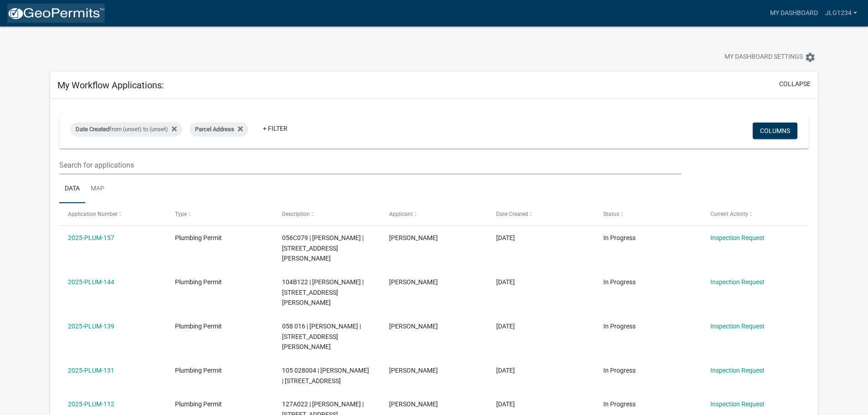 This screenshot has width=868, height=415. I want to click on span: 056C079 | Jay Grimes | 323 THOMAS DR, so click(323, 248).